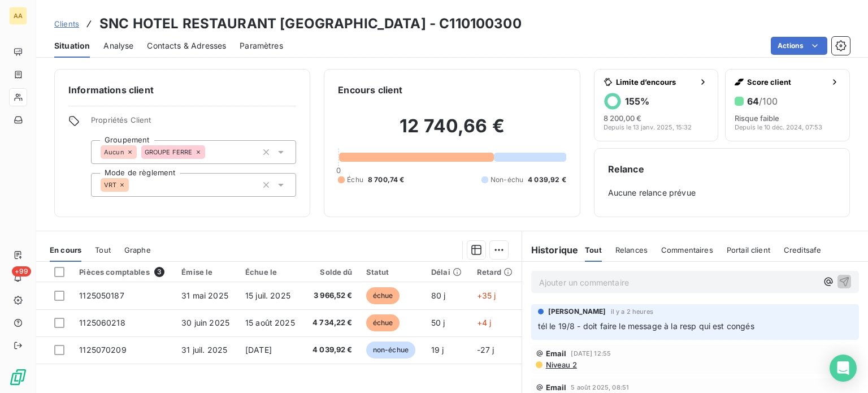  Describe the element at coordinates (438, 322) in the screenshot. I see `span: 50 j` at that location.